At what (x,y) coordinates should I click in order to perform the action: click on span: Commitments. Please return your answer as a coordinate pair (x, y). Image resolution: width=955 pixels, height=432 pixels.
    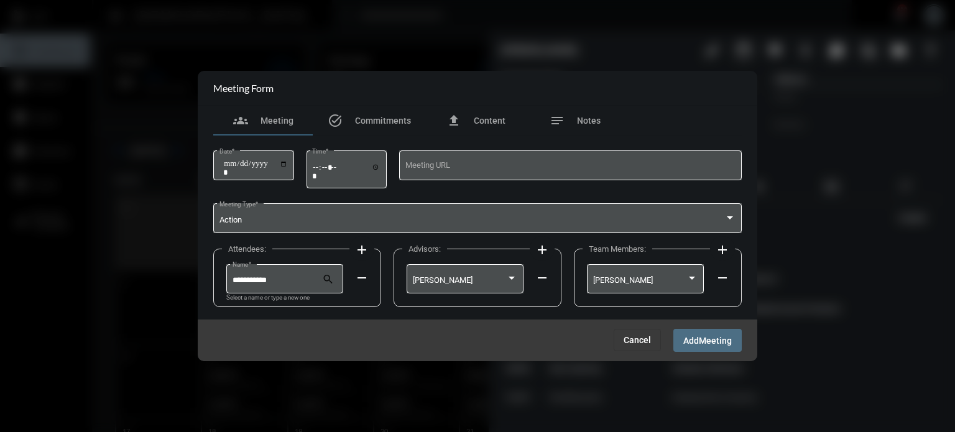
    Looking at the image, I should click on (383, 121).